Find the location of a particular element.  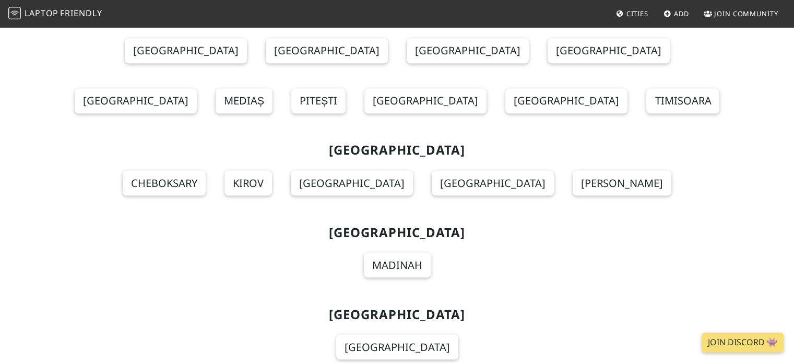

a: Madinah is located at coordinates (397, 265).